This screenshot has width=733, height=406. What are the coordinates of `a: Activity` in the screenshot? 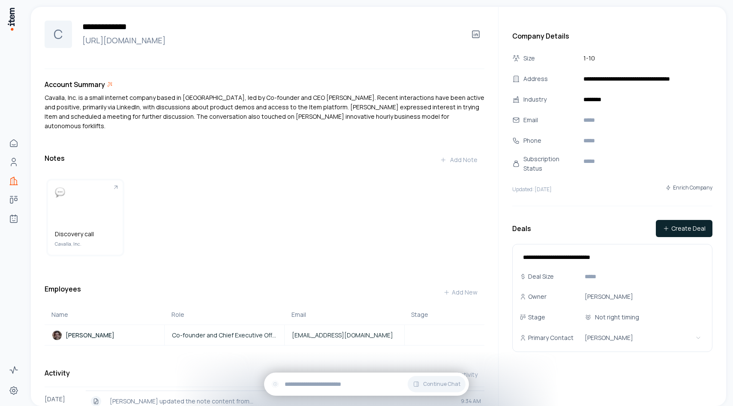 It's located at (14, 370).